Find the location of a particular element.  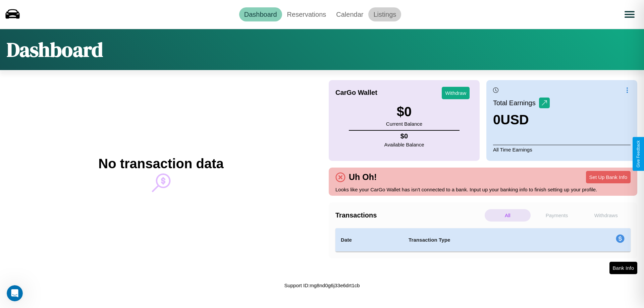

p: Available Balance is located at coordinates (404, 145).